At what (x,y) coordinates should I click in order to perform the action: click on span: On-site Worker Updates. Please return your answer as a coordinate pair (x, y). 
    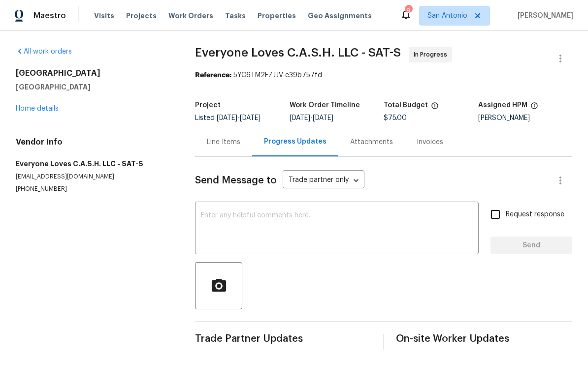
    Looking at the image, I should click on (484, 339).